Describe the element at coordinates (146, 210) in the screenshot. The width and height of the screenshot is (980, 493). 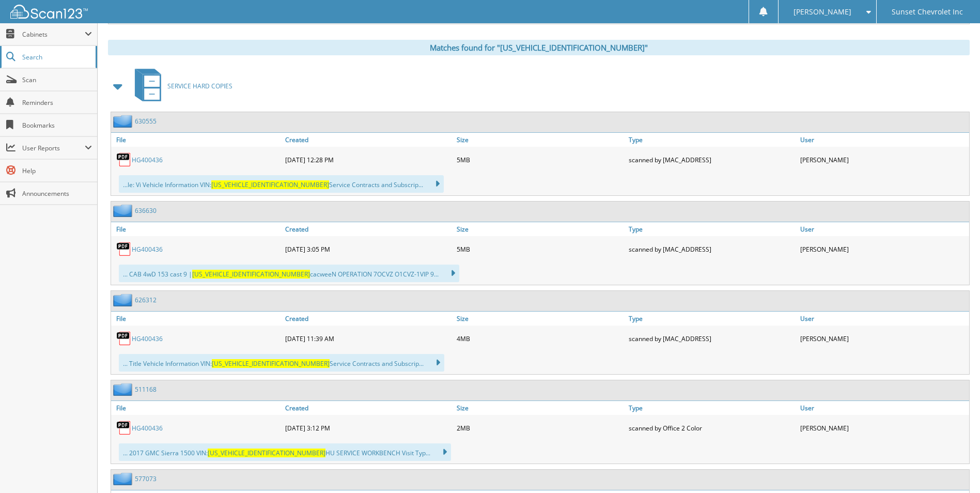
I see `a: 636630` at that location.